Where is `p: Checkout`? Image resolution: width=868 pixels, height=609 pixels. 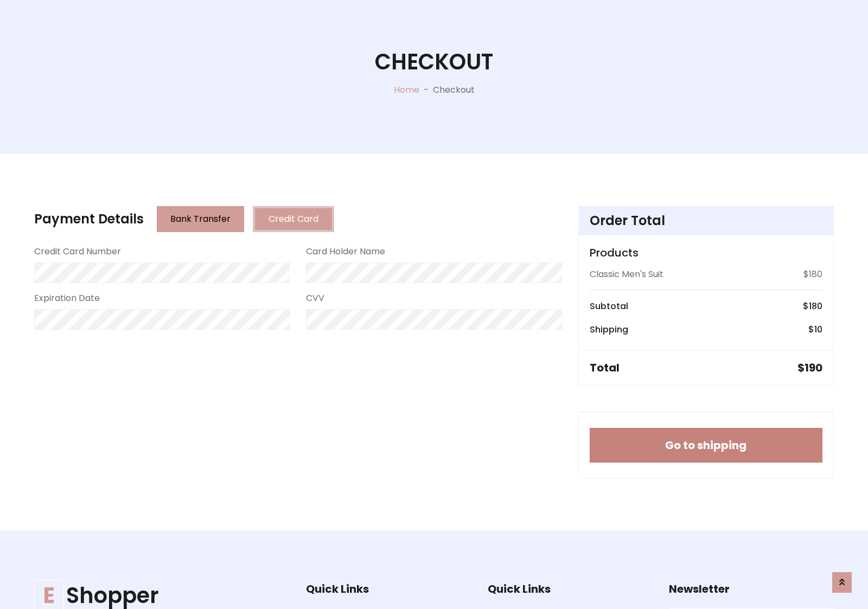 p: Checkout is located at coordinates (453, 90).